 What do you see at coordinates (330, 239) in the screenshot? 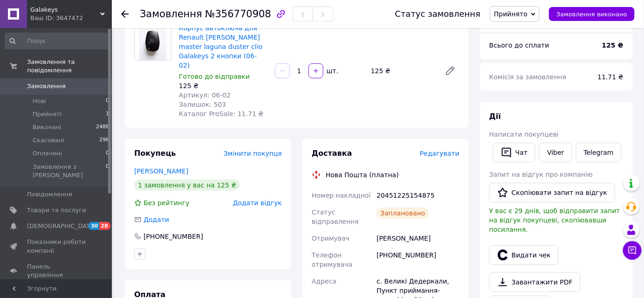
I see `span: Отримувач` at bounding box center [330, 239].